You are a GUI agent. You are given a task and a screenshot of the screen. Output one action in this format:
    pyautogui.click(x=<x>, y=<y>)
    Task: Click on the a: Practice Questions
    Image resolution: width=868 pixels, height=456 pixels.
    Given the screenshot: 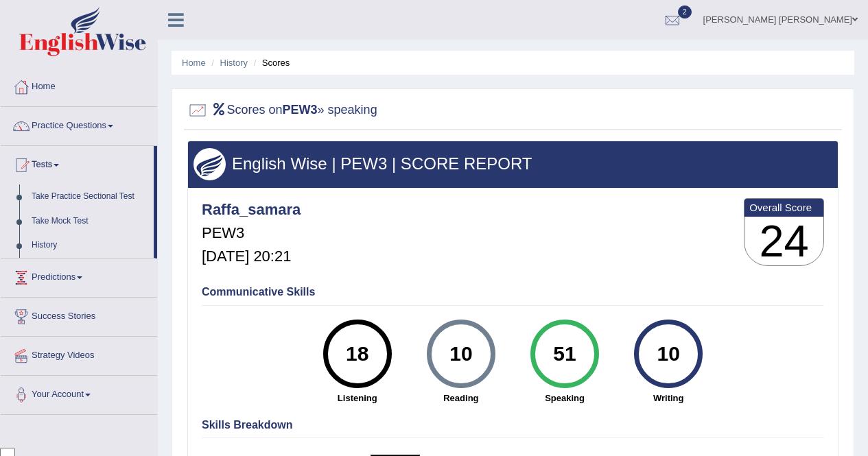 What is the action you would take?
    pyautogui.click(x=79, y=124)
    